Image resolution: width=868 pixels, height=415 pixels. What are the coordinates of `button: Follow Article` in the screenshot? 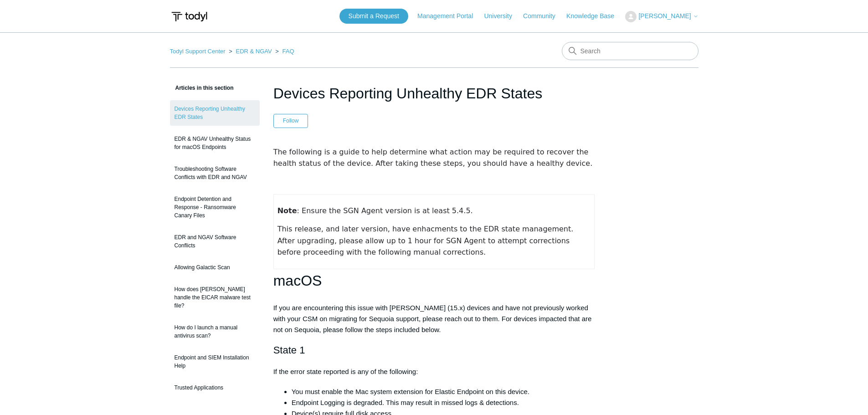 It's located at (291, 120).